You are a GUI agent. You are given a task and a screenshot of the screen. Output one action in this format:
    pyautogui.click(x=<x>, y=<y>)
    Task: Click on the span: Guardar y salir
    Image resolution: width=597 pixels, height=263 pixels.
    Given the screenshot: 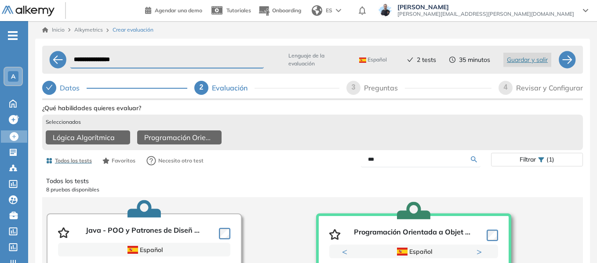 What is the action you would take?
    pyautogui.click(x=527, y=60)
    